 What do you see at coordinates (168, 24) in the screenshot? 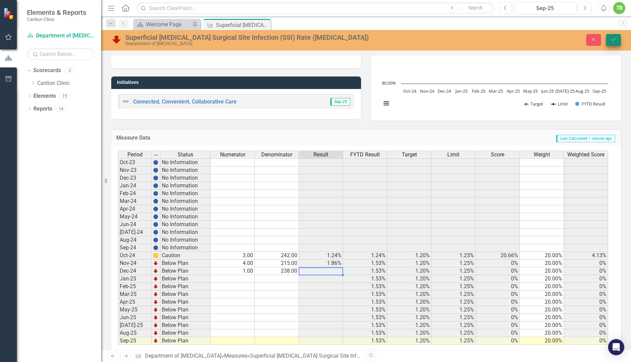
I see `div: Welcome Page` at bounding box center [168, 24].